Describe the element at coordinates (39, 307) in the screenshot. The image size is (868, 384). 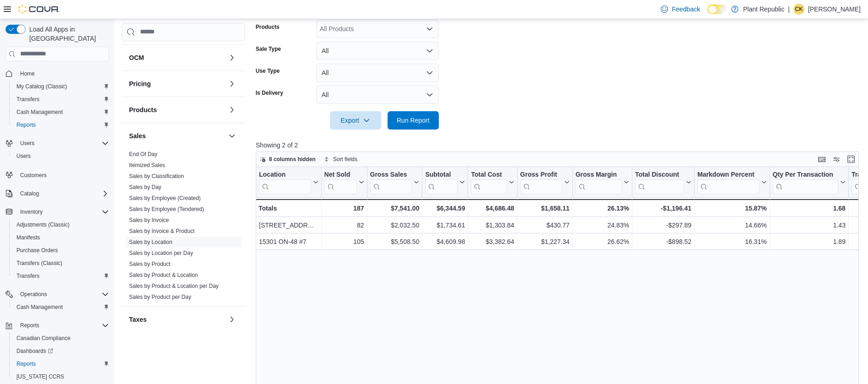
I see `a: Cash Management` at that location.